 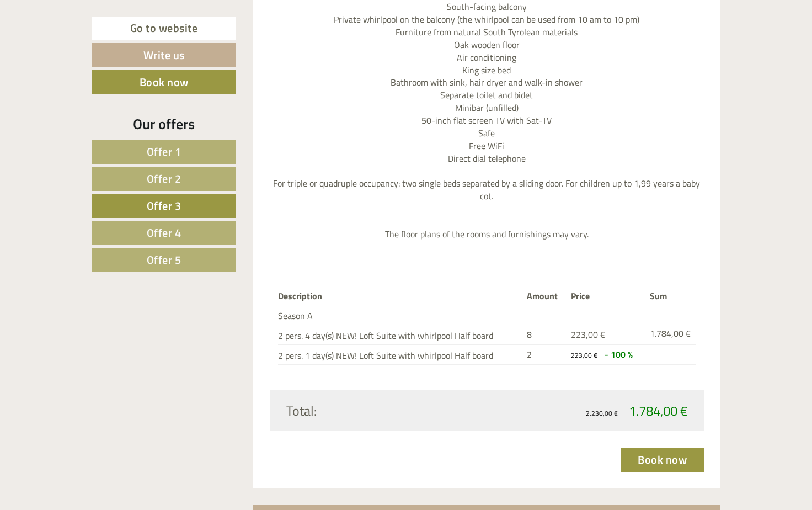 I want to click on div: Our offers, so click(x=164, y=124).